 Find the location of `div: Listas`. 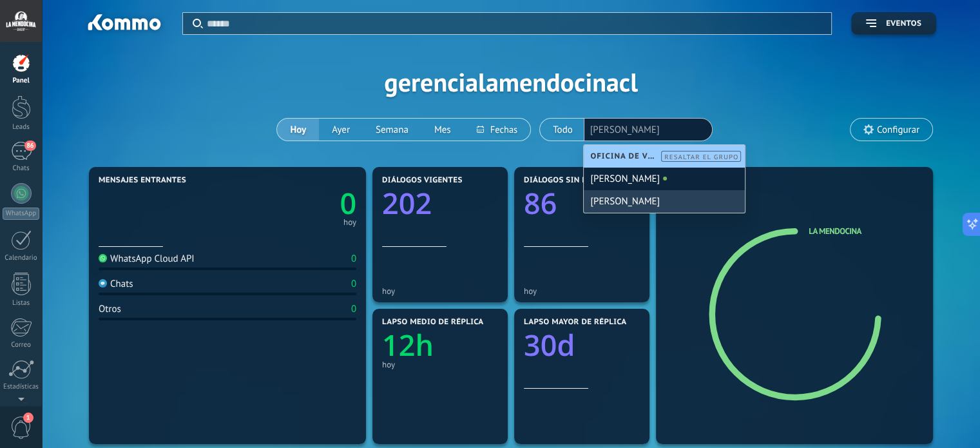

div: Listas is located at coordinates (21, 303).